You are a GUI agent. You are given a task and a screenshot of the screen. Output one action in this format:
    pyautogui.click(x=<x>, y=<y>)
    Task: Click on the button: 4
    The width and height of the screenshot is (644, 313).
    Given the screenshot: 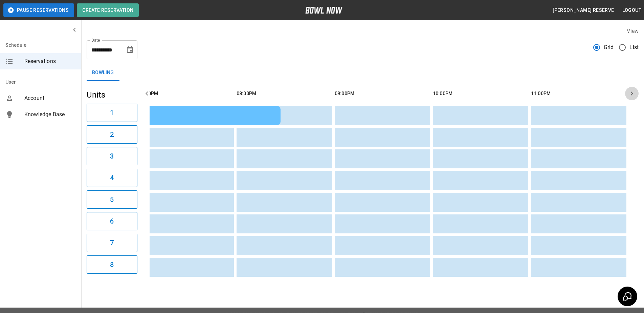 What is the action you would take?
    pyautogui.click(x=112, y=178)
    